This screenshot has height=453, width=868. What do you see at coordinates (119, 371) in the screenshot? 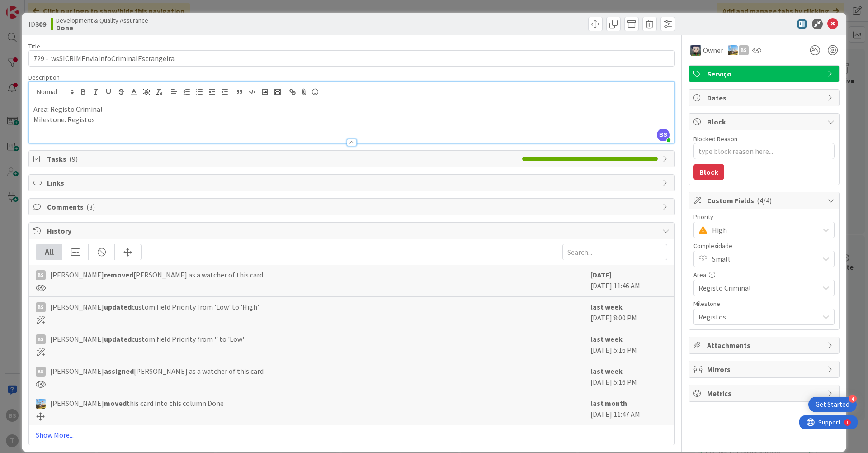
I see `b: assigned` at bounding box center [119, 371].